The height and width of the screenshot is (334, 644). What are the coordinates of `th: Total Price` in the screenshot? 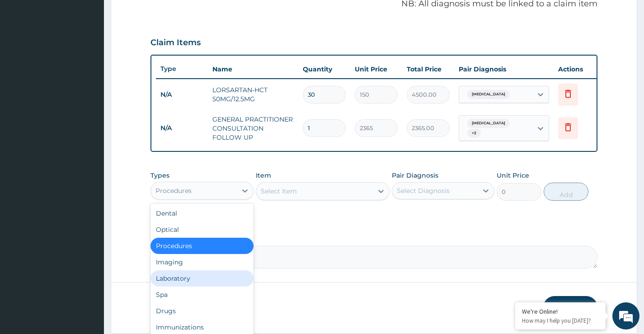 It's located at (428, 69).